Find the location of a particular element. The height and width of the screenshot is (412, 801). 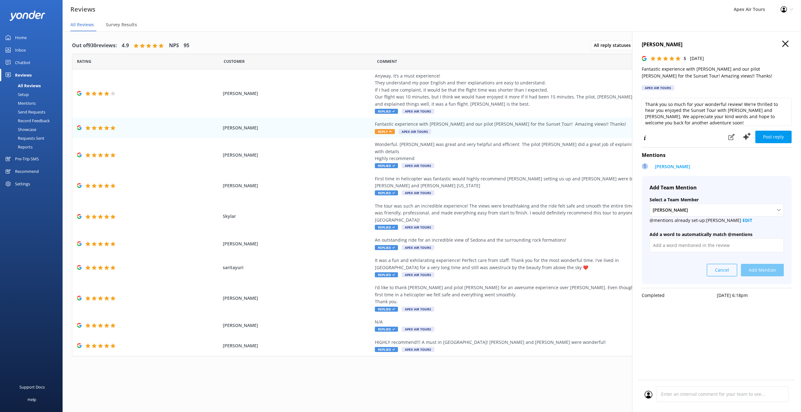

a: Showcase is located at coordinates (33, 129).